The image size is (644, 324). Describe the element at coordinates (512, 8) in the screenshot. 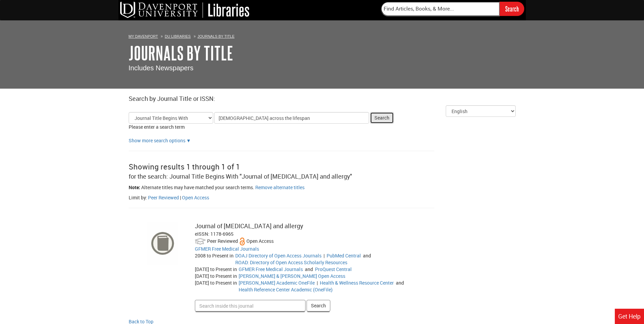

I see `input: Search` at that location.